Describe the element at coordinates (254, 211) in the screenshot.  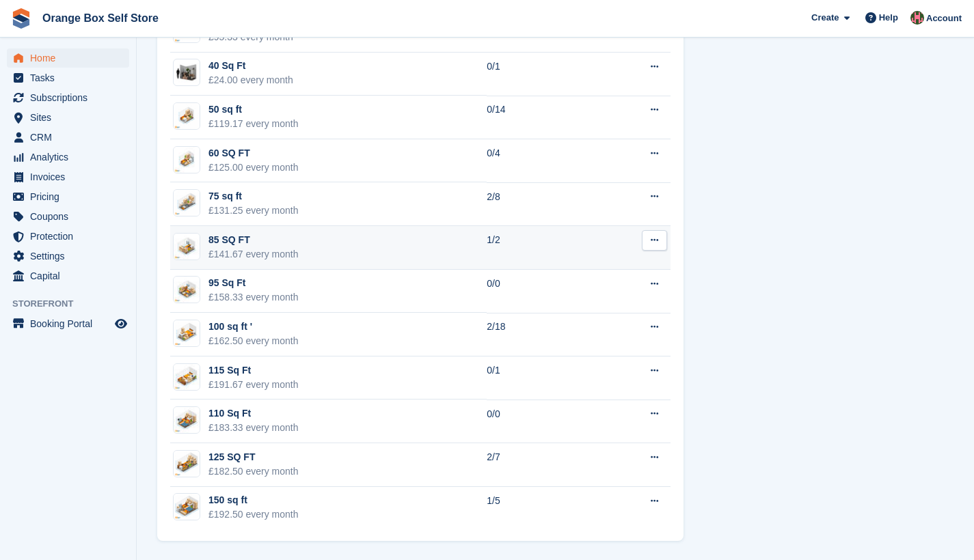
I see `div: £131.25 every month` at that location.